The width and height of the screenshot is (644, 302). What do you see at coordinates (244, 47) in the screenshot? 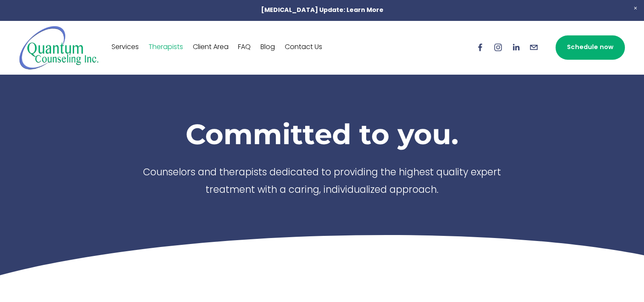
I see `a: FAQ` at bounding box center [244, 47].